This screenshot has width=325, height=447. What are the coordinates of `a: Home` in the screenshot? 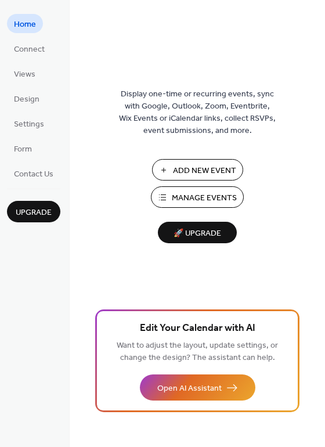 It's located at (25, 23).